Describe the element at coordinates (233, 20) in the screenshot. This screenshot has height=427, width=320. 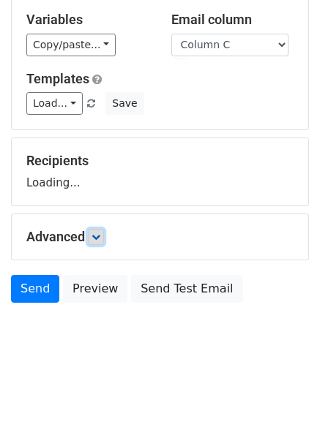
I see `h5: Email column` at that location.